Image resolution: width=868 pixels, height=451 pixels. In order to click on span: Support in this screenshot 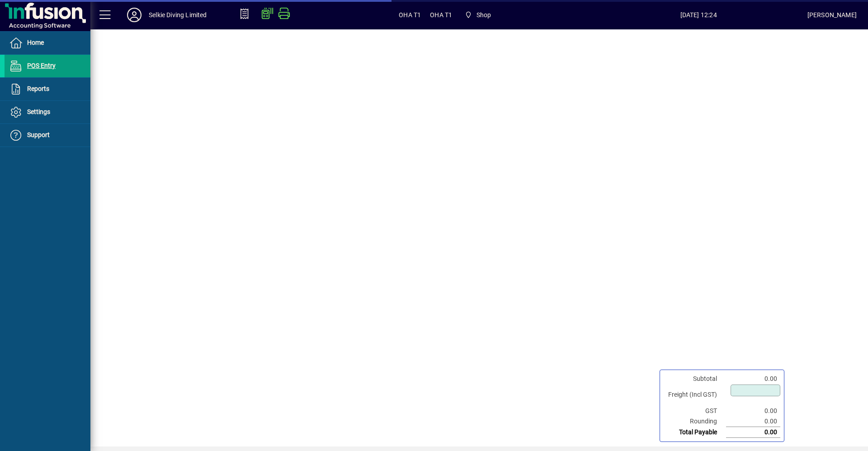, I will do `click(39, 135)`.